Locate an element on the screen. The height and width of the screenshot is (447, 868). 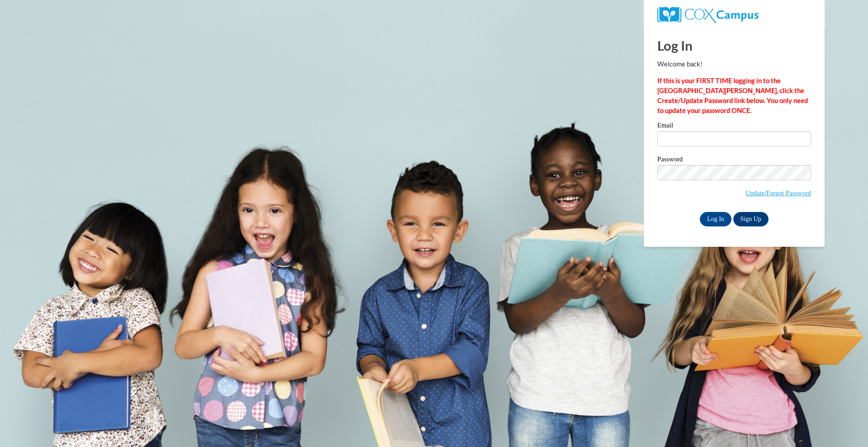
a: Sign Up is located at coordinates (750, 219).